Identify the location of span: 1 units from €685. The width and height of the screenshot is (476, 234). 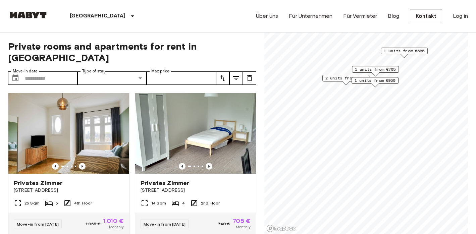
(404, 51).